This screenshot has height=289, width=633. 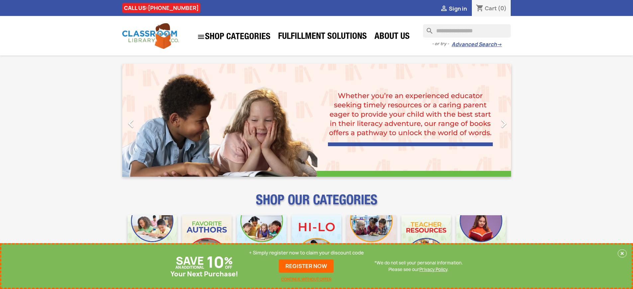 What do you see at coordinates (427, 28) in the screenshot?
I see `i: search` at bounding box center [427, 28].